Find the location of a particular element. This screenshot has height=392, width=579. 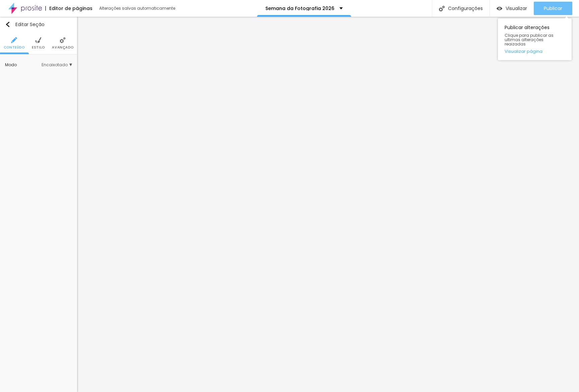

div: Publicar alterações is located at coordinates (535, 39).